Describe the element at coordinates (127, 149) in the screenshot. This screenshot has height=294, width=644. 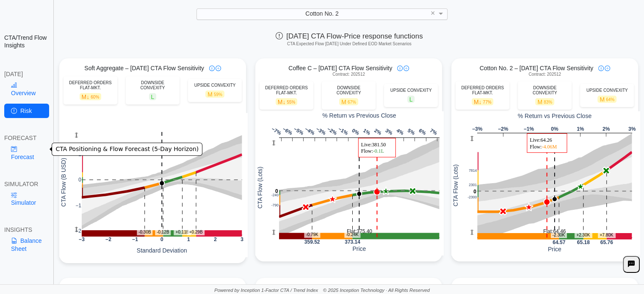
I see `div: CTA Positioning & Flow Forecast (5-Day Horizon)` at that location.